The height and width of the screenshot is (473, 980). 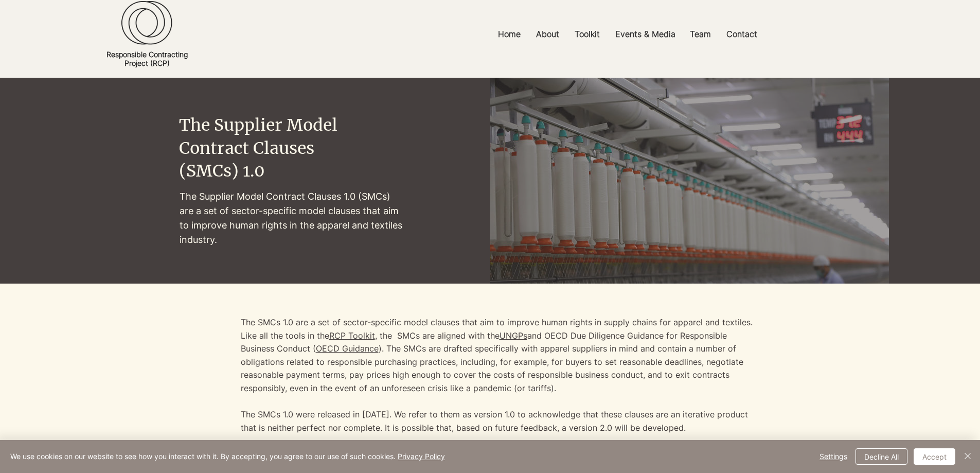 What do you see at coordinates (498, 356) in the screenshot?
I see `p: The SMCs 1.0 are a set of sector-specific model clauses that aim to improve human rights in suppl...` at bounding box center [498, 356].